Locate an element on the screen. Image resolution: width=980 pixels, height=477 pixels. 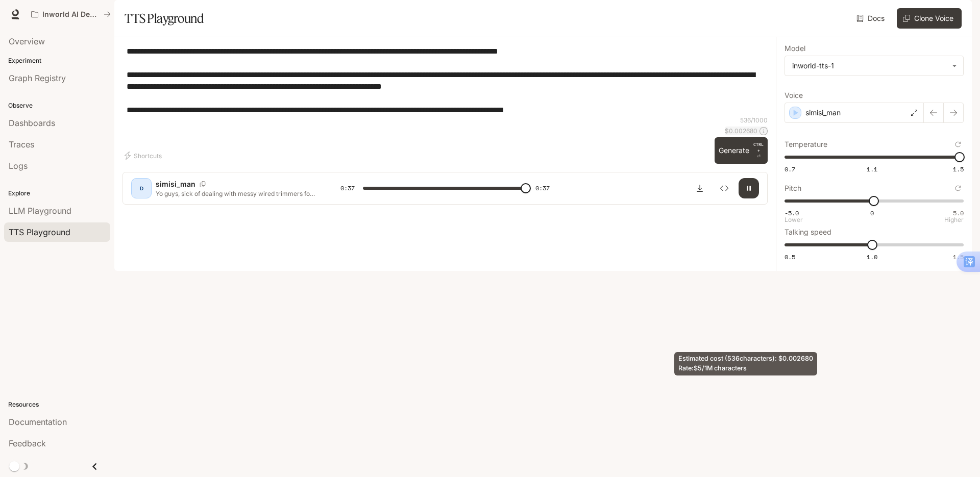
div: Estimated cost ( 536 characters): $ 0.002680 Rate: $5/1M characters is located at coordinates (746, 364).